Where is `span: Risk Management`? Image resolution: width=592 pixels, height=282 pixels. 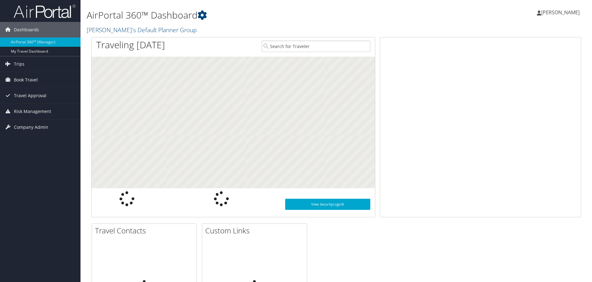 span: Risk Management is located at coordinates (33, 111).